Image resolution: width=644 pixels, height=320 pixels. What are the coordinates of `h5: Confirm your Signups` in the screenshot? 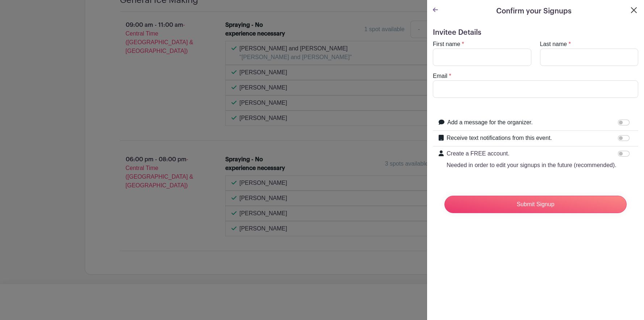 It's located at (534, 12).